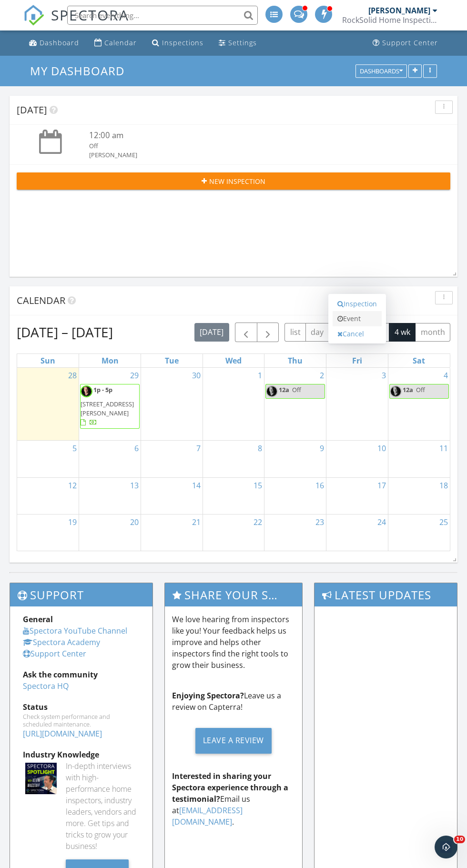 The height and width of the screenshot is (868, 467). Describe the element at coordinates (419, 360) in the screenshot. I see `a: Saturday` at that location.